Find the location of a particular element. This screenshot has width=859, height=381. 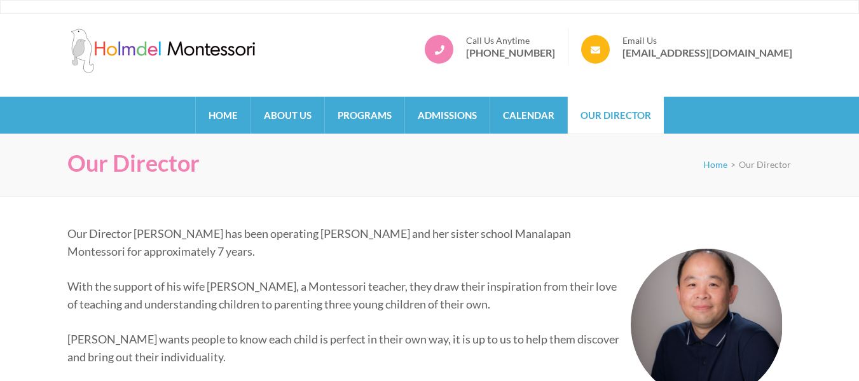

a: Programs is located at coordinates (365, 115).